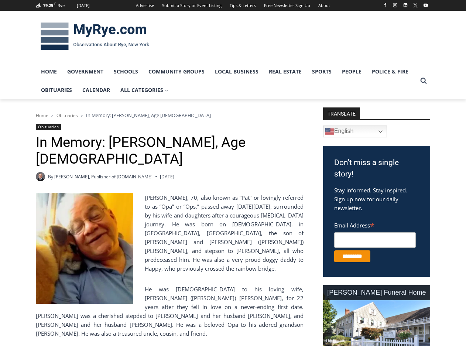 The width and height of the screenshot is (466, 346). Describe the element at coordinates (424, 81) in the screenshot. I see `button: View Search Form` at that location.